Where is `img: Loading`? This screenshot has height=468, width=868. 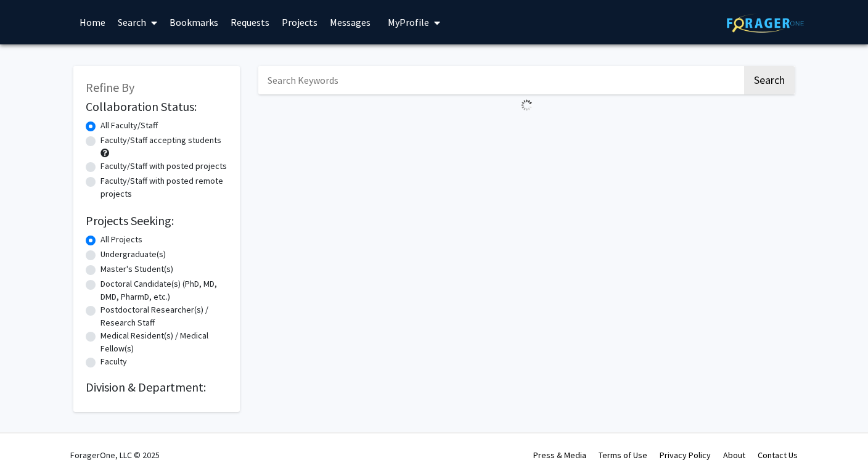 img: Loading is located at coordinates (526, 105).